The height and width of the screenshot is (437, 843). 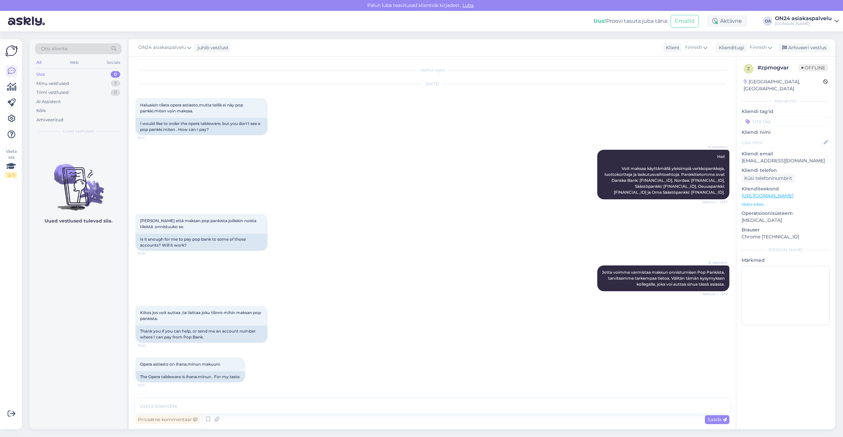 What do you see at coordinates (715, 202) in the screenshot?
I see `span: Nähtud ✓ 13:17` at bounding box center [715, 202].